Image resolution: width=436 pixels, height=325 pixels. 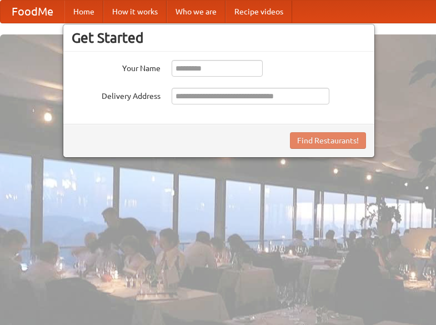 I want to click on h3: Get Started, so click(x=219, y=38).